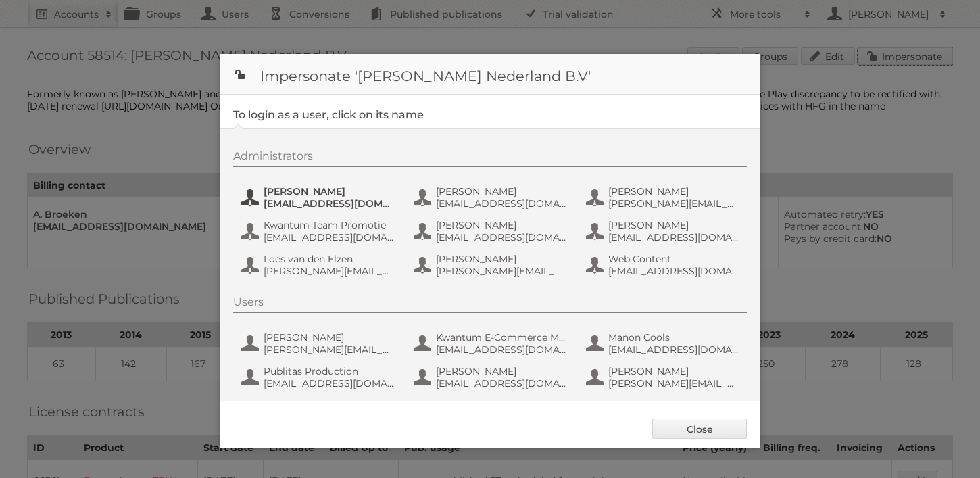  Describe the element at coordinates (674, 337) in the screenshot. I see `span: Manon Cools` at that location.